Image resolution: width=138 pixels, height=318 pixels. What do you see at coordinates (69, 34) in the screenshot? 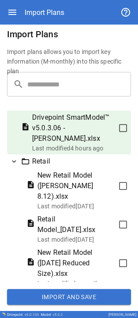
I see `h6: Import Plans` at bounding box center [69, 34].